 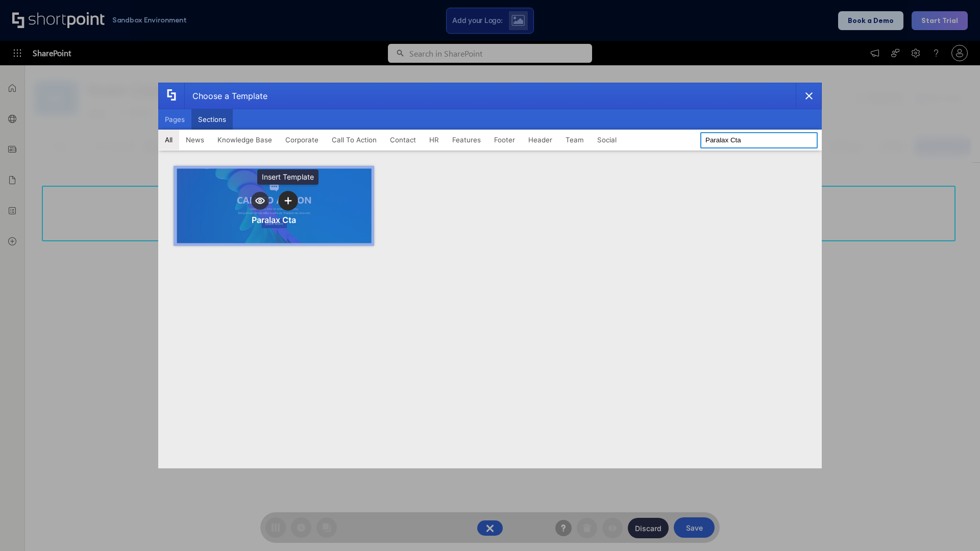 I want to click on button: Pages, so click(x=175, y=120).